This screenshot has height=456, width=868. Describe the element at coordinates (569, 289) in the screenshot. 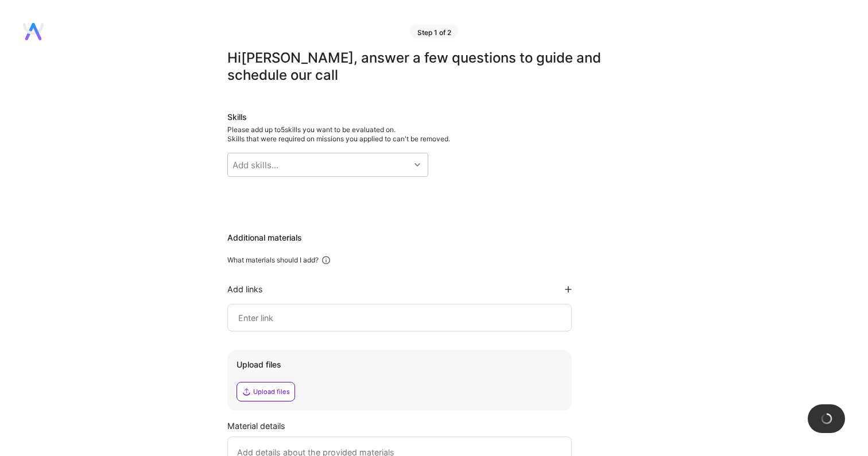

I see `i: icon PlusBlackFlat` at that location.